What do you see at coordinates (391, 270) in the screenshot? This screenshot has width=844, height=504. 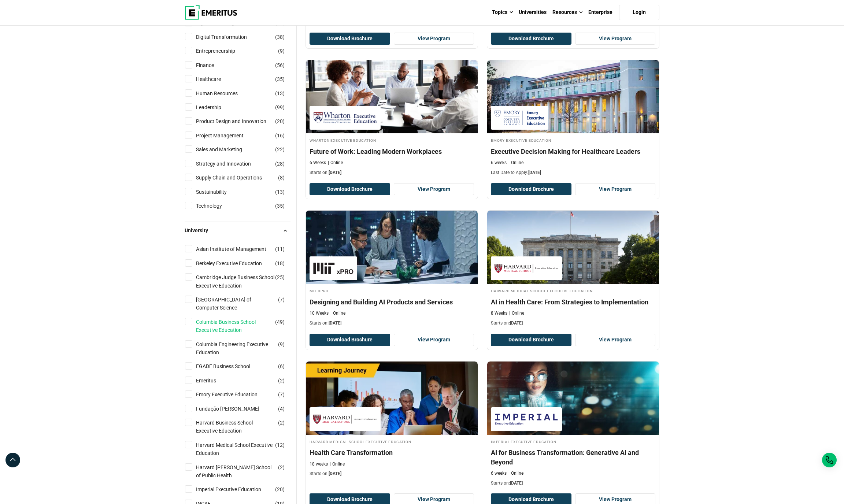 I see `a: AI and Machine Learning Course by MIT xPRO - October 9, 2025 MIT xPRO MIT xPRO Designing and Buil...` at bounding box center [391, 270].